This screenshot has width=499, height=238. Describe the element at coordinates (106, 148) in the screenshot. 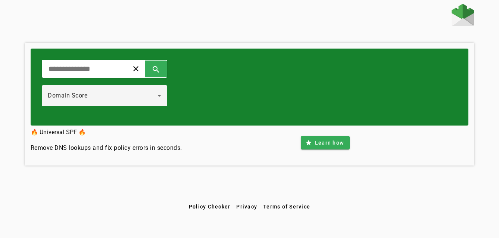

I see `h4: Remove DNS lookups and fix policy errors in seconds.` at that location.